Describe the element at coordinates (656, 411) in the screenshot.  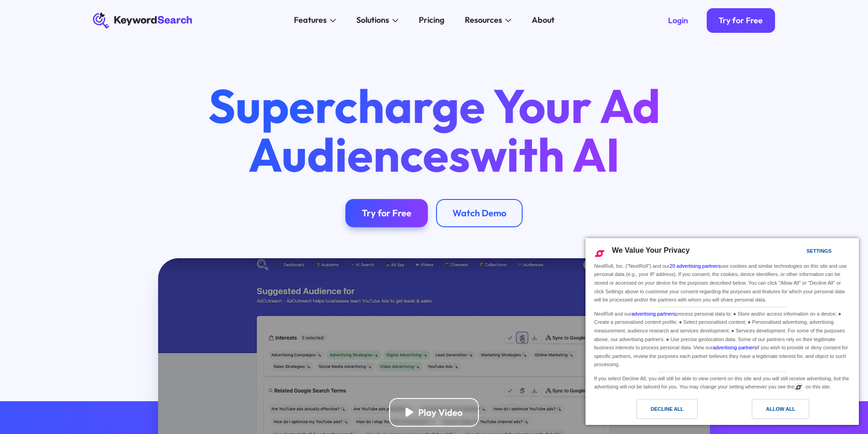
I see `a: Decline All` at that location.